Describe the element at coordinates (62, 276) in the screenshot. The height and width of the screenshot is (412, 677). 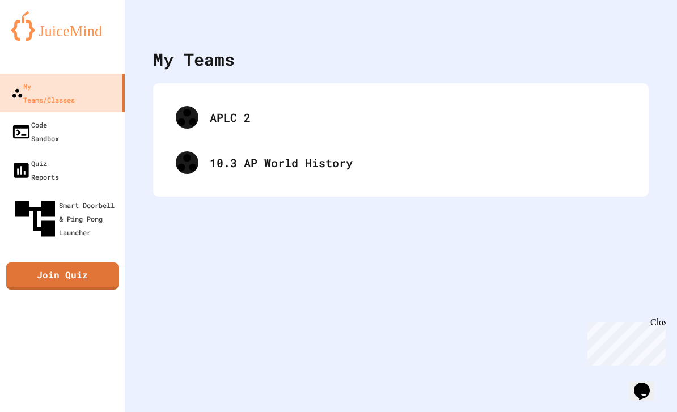
I see `a: Join Quiz` at that location.